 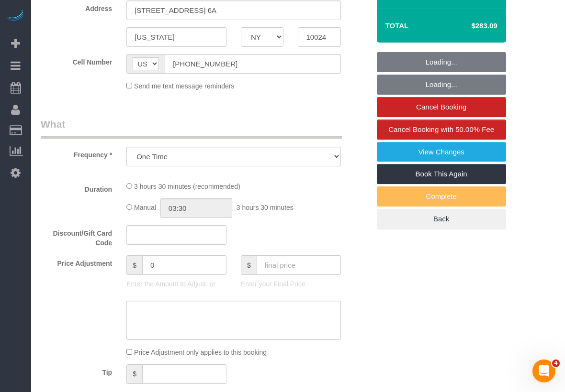 What do you see at coordinates (299, 265) in the screenshot?
I see `input: final price` at bounding box center [299, 265].